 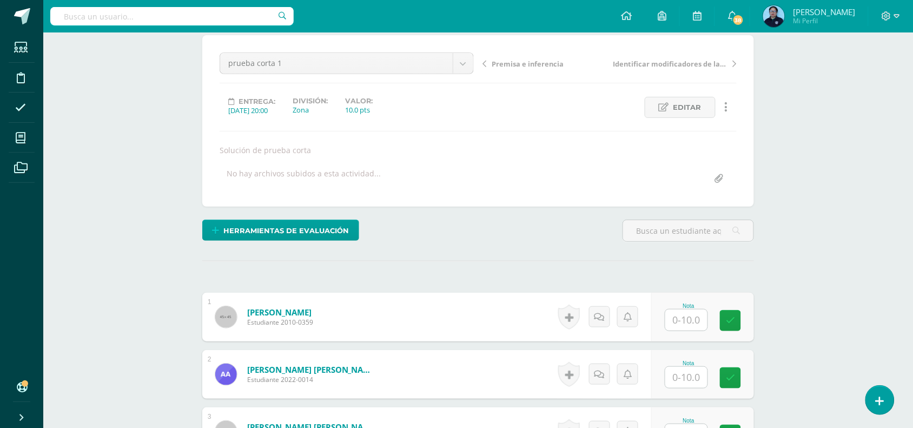 What do you see at coordinates (774, 16) in the screenshot?
I see `img: b2321dda38d0346e3052fe380a7563d1.png` at bounding box center [774, 16].